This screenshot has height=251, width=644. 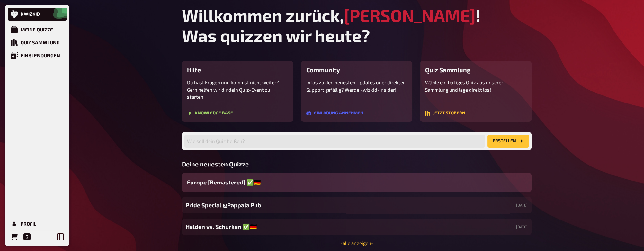 I want to click on button: Knowledge Base, so click(x=210, y=113).